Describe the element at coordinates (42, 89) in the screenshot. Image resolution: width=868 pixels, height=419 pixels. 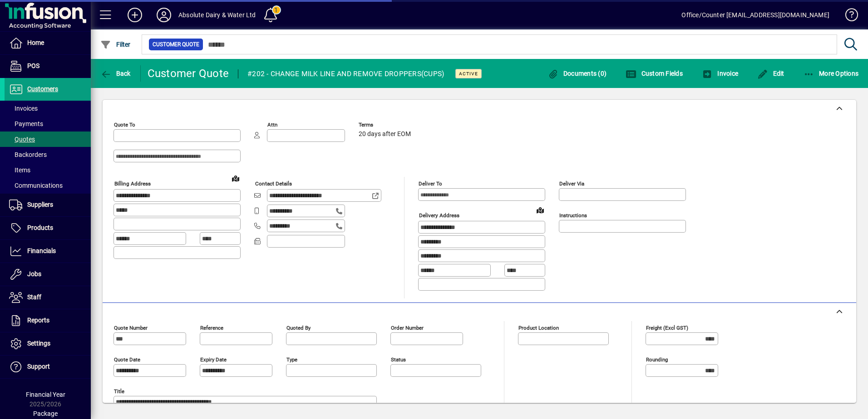
I see `span: Customers` at that location.